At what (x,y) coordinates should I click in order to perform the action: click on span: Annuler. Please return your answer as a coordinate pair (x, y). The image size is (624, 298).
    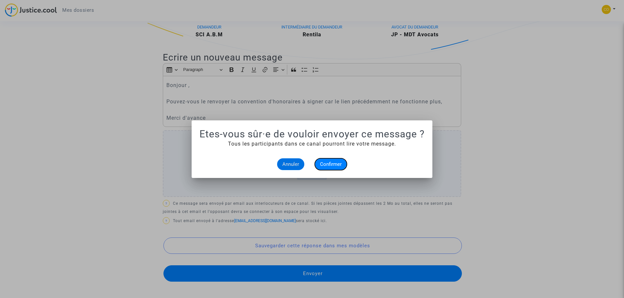
    Looking at the image, I should click on (290, 164).